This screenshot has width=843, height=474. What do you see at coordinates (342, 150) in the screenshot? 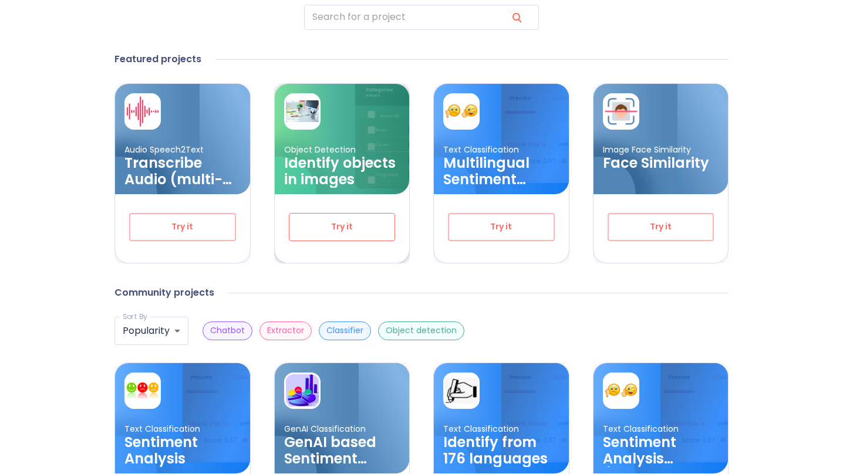
I see `p: Object Detection` at bounding box center [342, 150].